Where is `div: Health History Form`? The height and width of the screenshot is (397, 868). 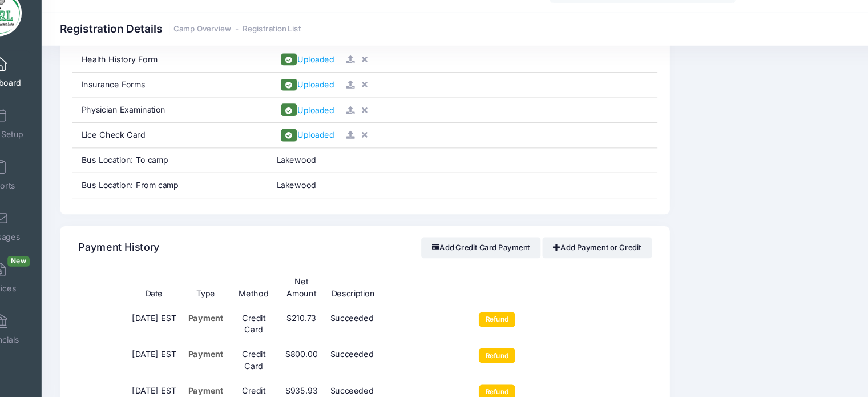 div: Health History Form is located at coordinates (199, 82).